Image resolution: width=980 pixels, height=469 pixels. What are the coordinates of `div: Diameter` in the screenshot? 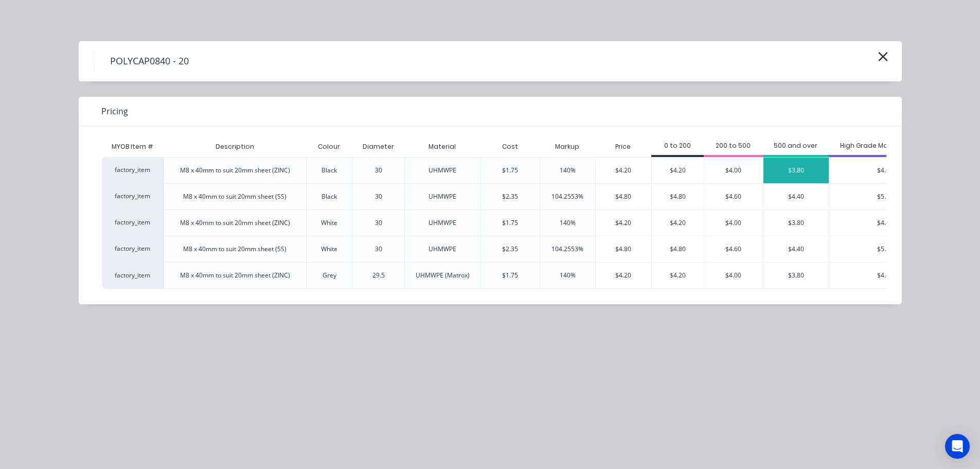 It's located at (378, 147).